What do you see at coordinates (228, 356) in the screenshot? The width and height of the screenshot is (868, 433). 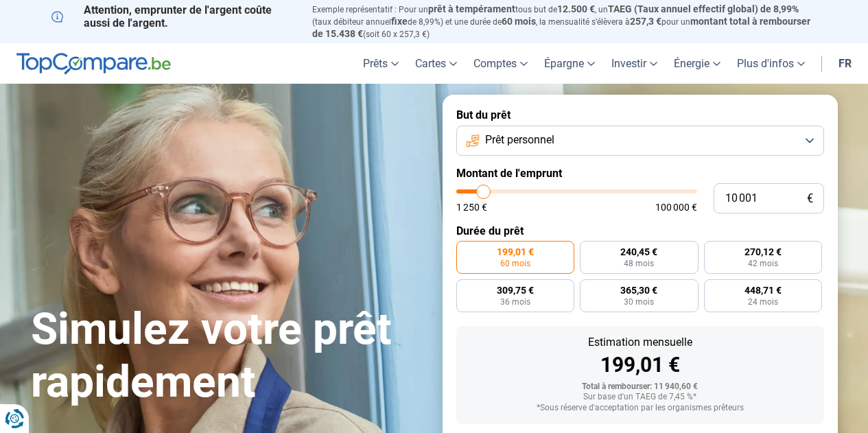 I see `h1: Simulez votre prêt rapidement` at bounding box center [228, 356].